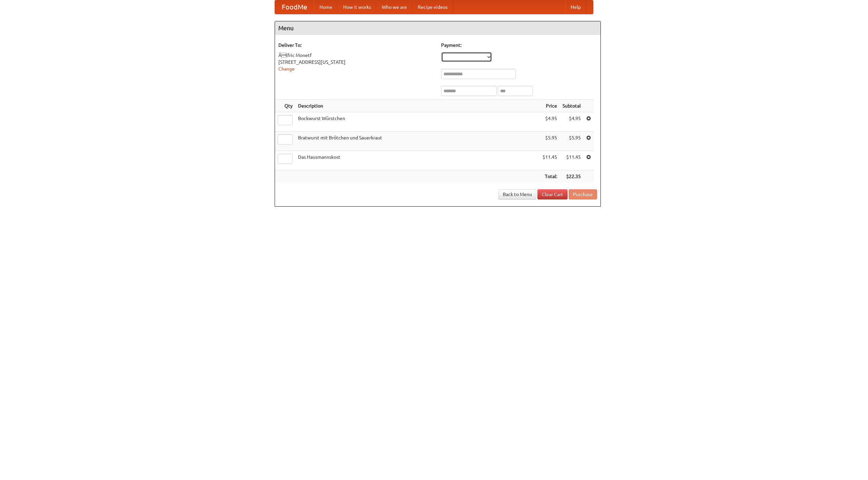 This screenshot has height=480, width=868. Describe the element at coordinates (519, 45) in the screenshot. I see `h5: Payment:` at that location.